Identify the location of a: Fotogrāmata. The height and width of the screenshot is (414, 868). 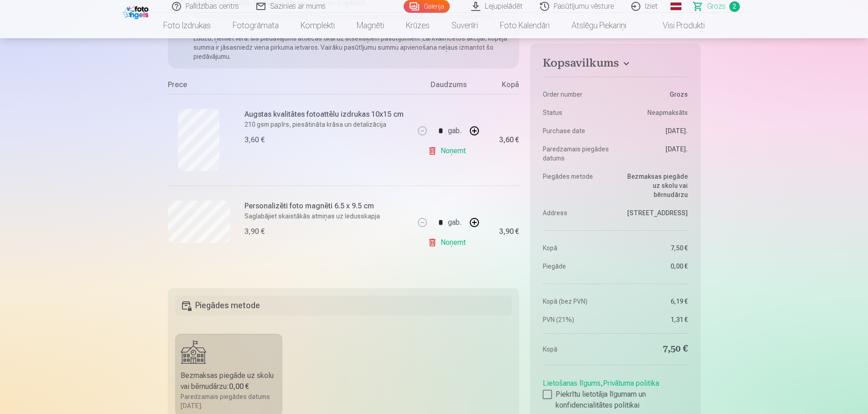
(255, 25).